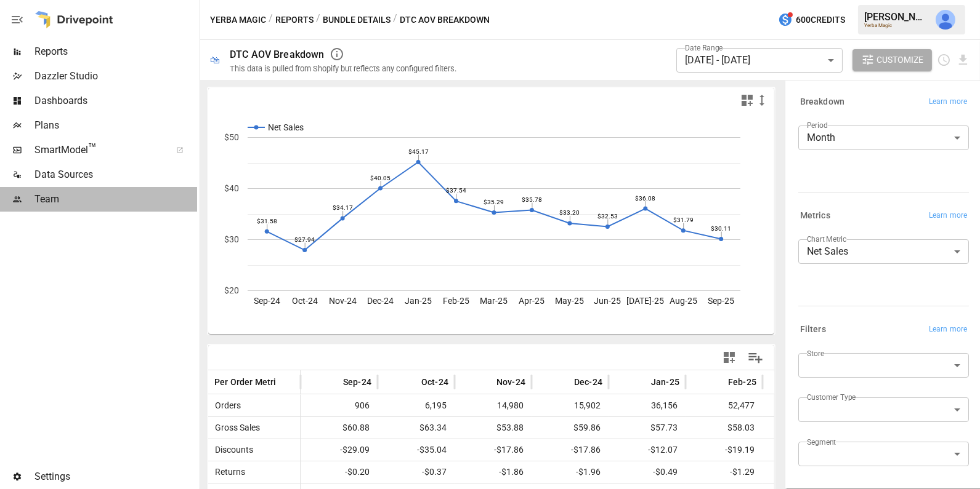 The height and width of the screenshot is (489, 980). What do you see at coordinates (570, 406) in the screenshot?
I see `span: 15,902` at bounding box center [570, 406].